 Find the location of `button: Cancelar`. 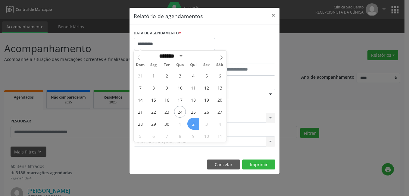

button: Cancelar is located at coordinates (223, 164).